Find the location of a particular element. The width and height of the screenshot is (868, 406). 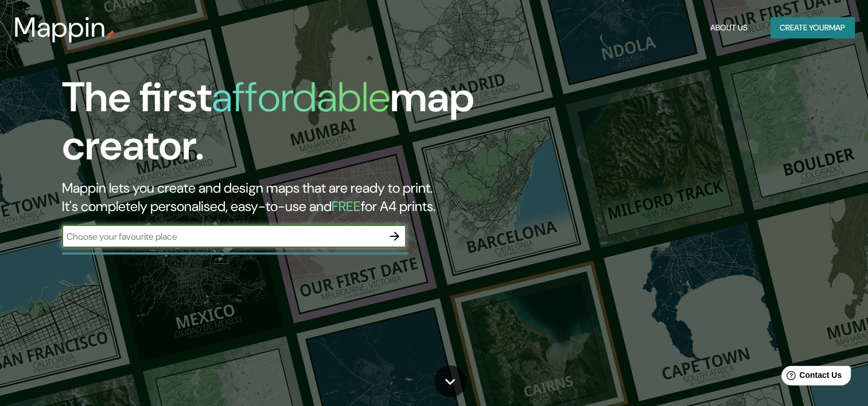

h2: Mappin lets you create and design maps that are ready to print. It's completely personalised, eas... is located at coordinates (279, 197).